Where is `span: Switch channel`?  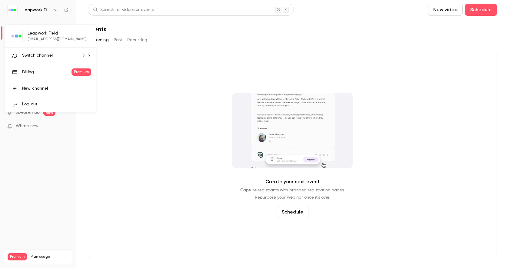 span: Switch channel is located at coordinates (37, 55).